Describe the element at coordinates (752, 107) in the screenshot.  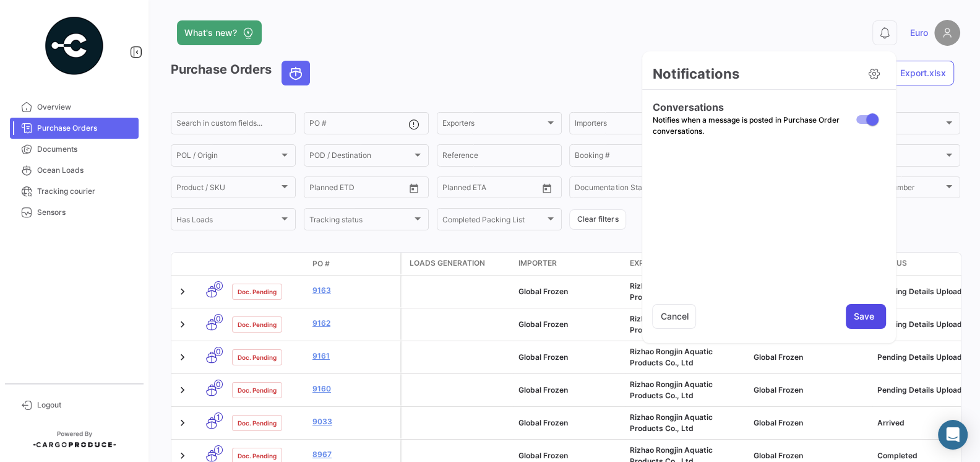
I see `h5: Conversations` at that location.